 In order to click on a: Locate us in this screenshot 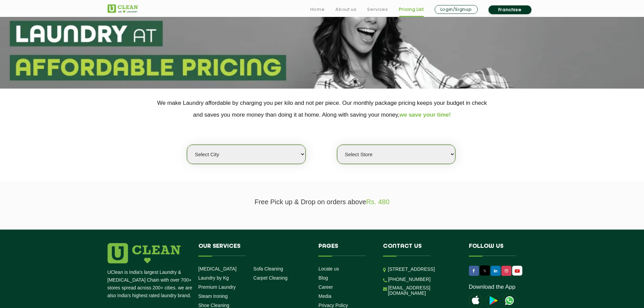, I will do `click(328, 269)`.